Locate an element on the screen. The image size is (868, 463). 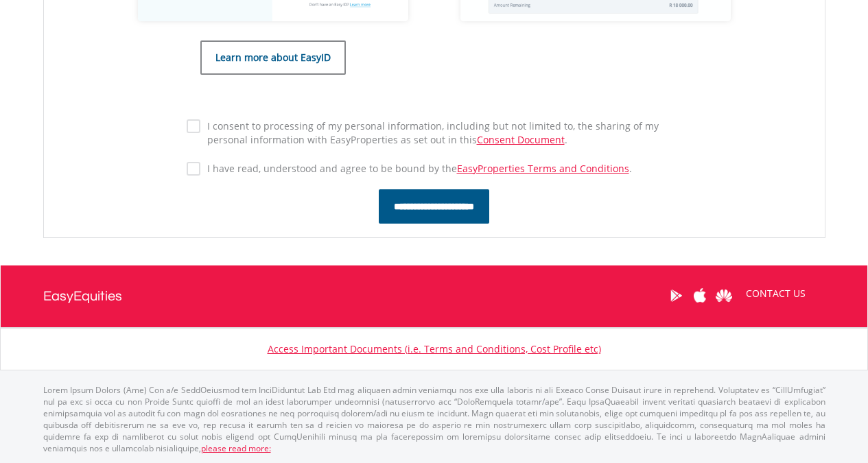
div: EasyEquities is located at coordinates (82, 296).